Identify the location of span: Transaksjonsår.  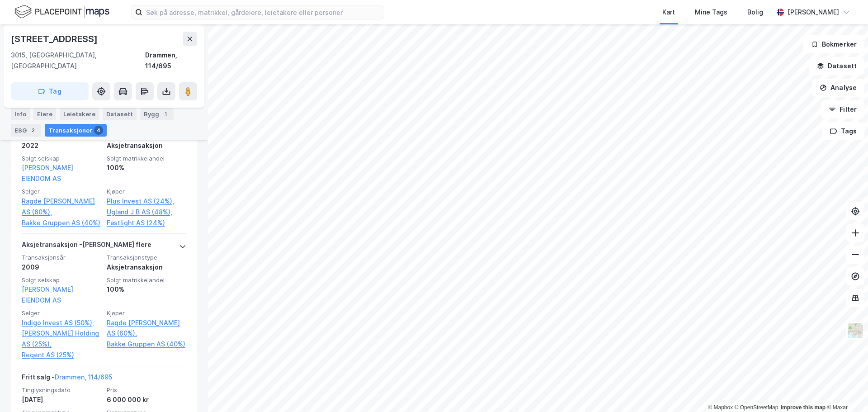
(61, 257).